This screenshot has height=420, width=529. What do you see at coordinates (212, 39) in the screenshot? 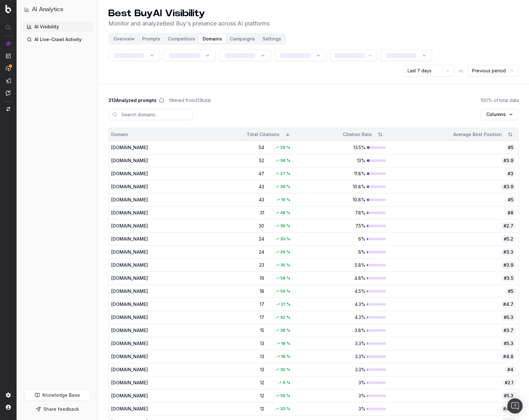
I see `button: Domains` at bounding box center [212, 39].